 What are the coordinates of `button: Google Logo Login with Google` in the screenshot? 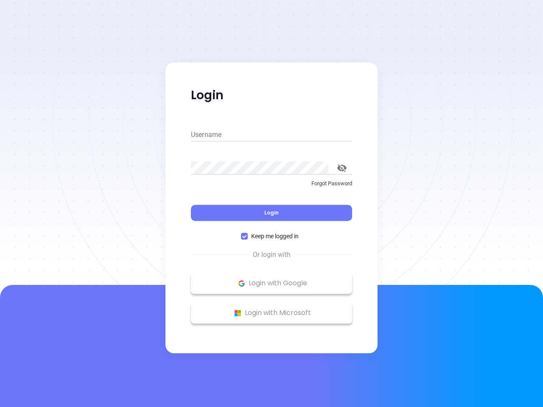 It's located at (271, 283).